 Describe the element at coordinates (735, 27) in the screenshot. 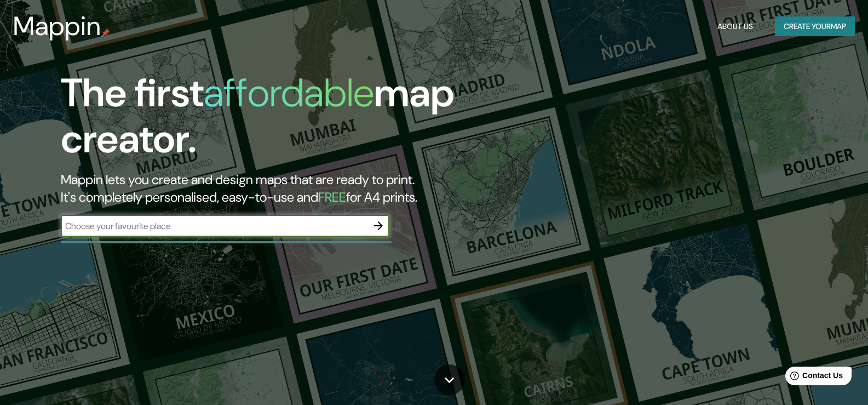

I see `button: About Us` at that location.